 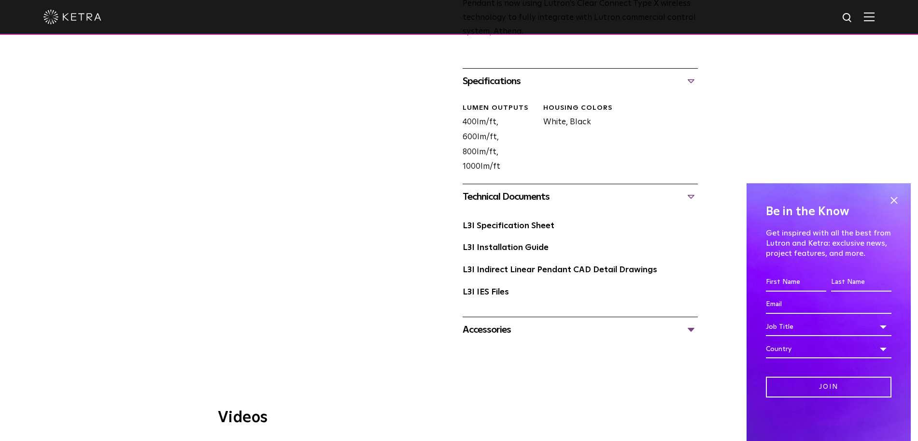 I want to click on a: L3I IES Files, so click(x=486, y=292).